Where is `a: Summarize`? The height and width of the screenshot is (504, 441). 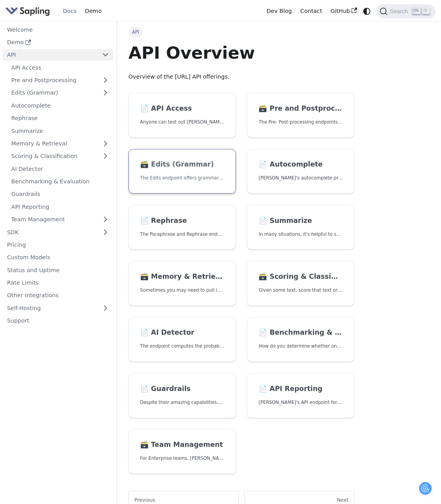
a: Summarize is located at coordinates (60, 131).